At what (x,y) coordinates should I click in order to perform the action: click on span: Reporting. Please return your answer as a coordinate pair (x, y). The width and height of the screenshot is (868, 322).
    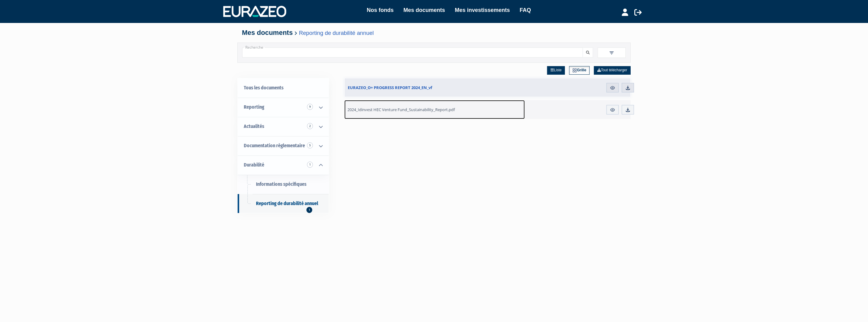
    Looking at the image, I should click on (254, 107).